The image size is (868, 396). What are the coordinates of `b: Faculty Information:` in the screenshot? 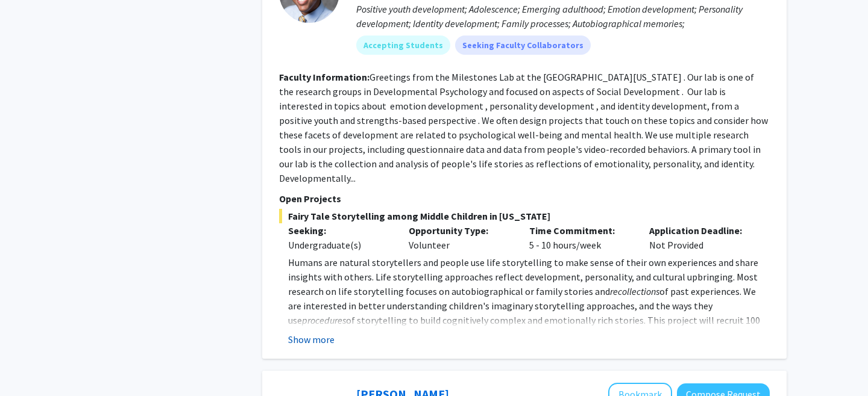 It's located at (324, 77).